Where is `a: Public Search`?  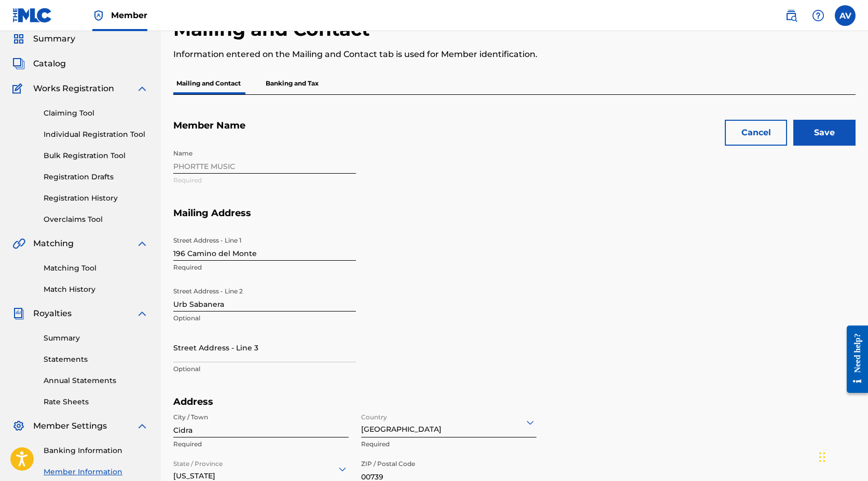 a: Public Search is located at coordinates (791, 16).